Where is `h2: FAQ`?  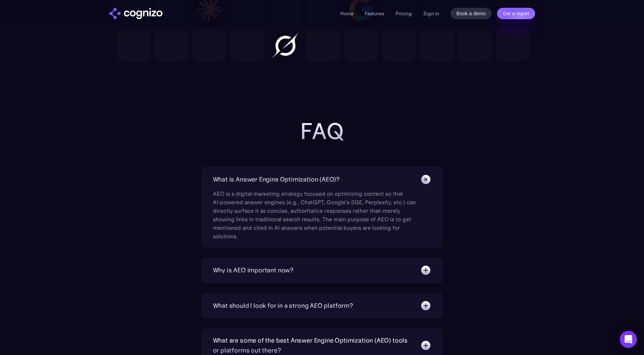 h2: FAQ is located at coordinates (322, 131).